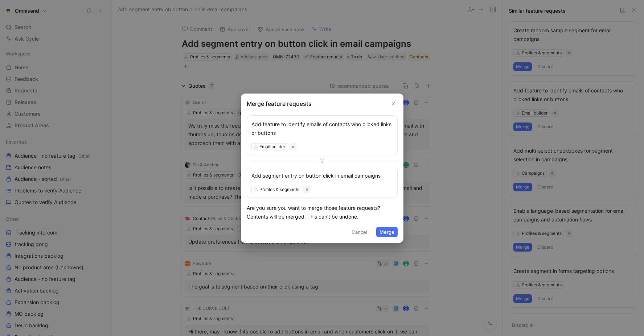 Image resolution: width=644 pixels, height=336 pixels. What do you see at coordinates (322, 176) in the screenshot?
I see `div: Add segment entry on button click in email campaigns` at bounding box center [322, 176].